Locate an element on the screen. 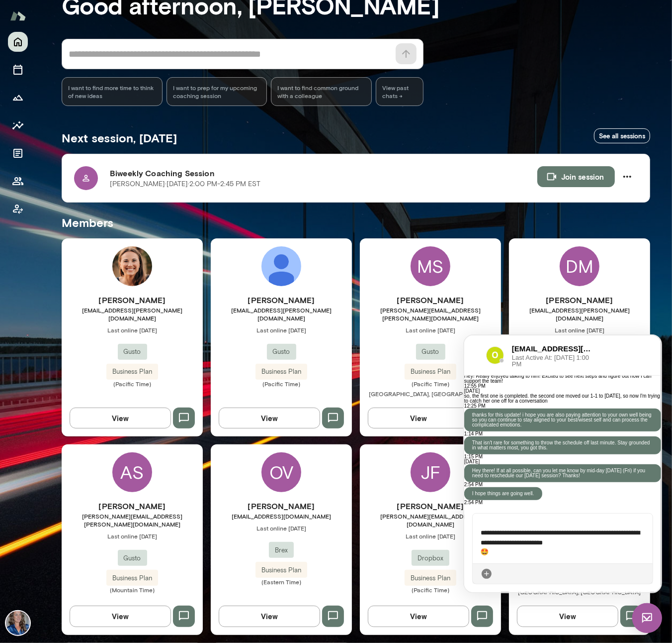  img: Nicole Menkhoff is located at coordinates (18, 623).